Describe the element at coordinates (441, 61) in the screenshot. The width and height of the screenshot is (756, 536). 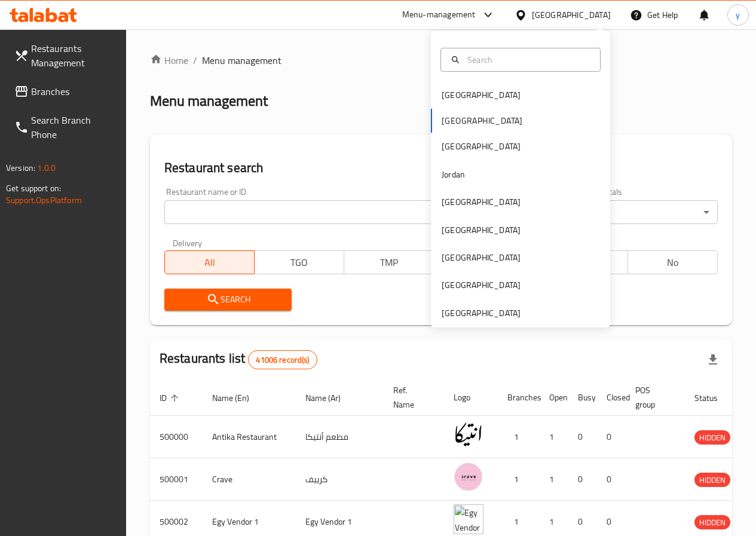
I see `nav: breadcrumb` at that location.